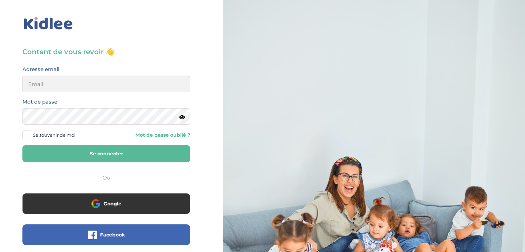 The width and height of the screenshot is (525, 252). Describe the element at coordinates (41, 69) in the screenshot. I see `label: Adresse email` at that location.